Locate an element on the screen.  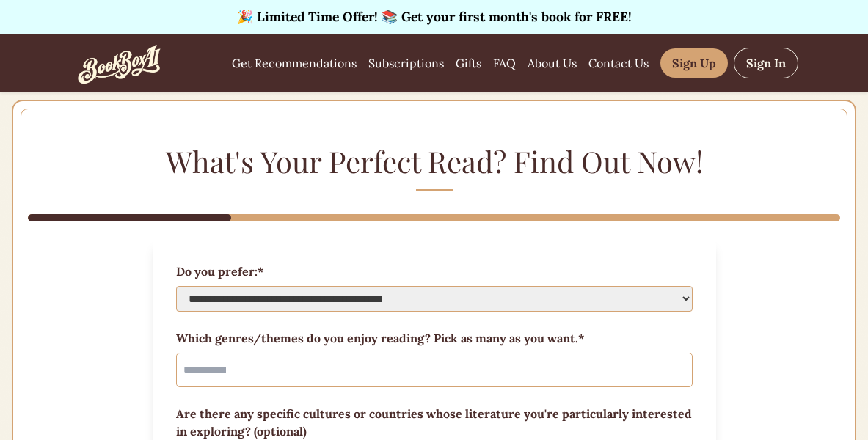
a: Contact Us is located at coordinates (618, 63).